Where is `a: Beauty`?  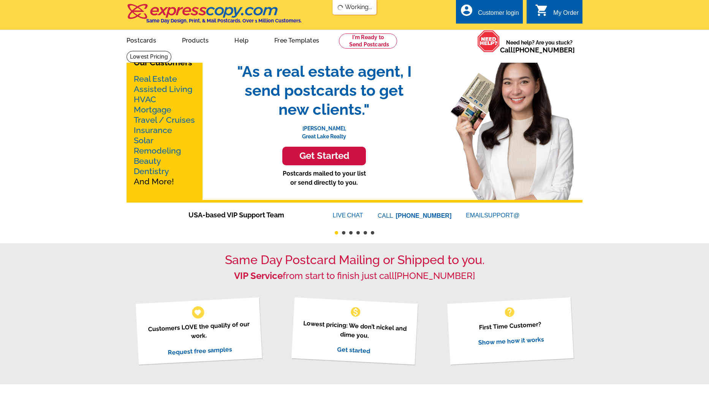 a: Beauty is located at coordinates (147, 161).